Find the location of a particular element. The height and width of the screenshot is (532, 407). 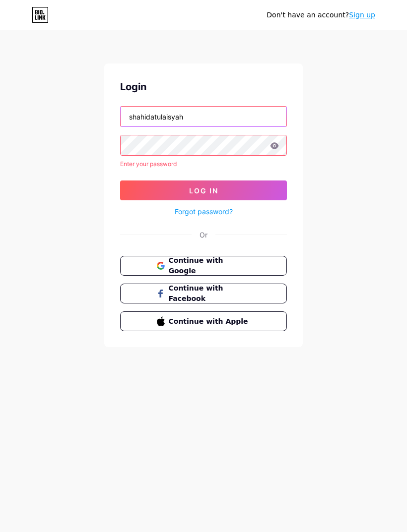

button: Continue with Google is located at coordinates (203, 266).